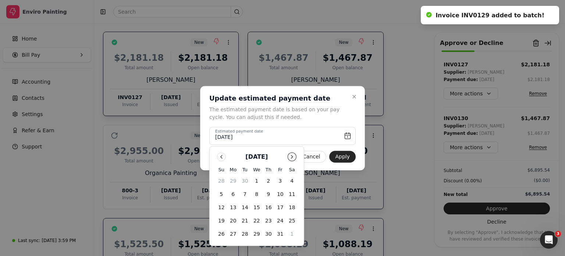 This screenshot has width=565, height=256. Describe the element at coordinates (282, 135) in the screenshot. I see `button: Estimated payment date` at that location.